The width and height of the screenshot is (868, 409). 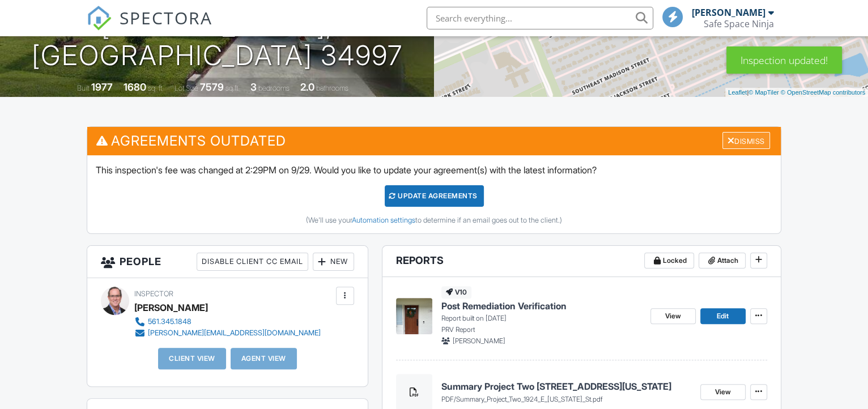 I want to click on a: 561.345.1848, so click(x=227, y=322).